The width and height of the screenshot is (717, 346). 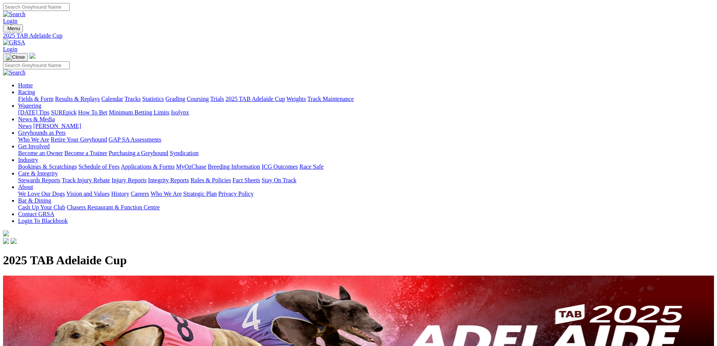 What do you see at coordinates (217, 99) in the screenshot?
I see `a: Trials` at bounding box center [217, 99].